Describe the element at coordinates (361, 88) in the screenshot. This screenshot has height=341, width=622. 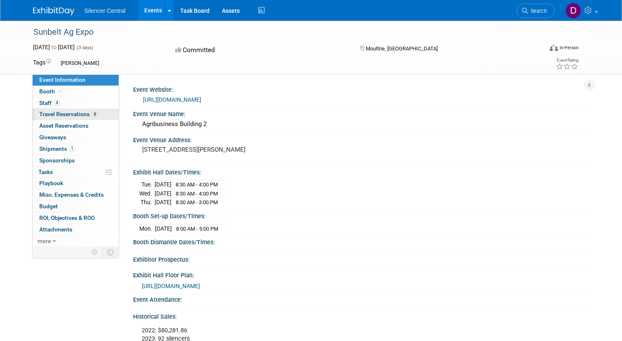
I see `div: Event Website:` at that location.